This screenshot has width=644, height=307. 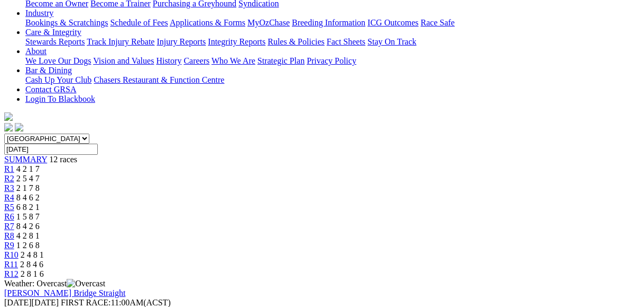 What do you see at coordinates (158, 80) in the screenshot?
I see `a: Chasers Restaurant & Function Centre` at bounding box center [158, 80].